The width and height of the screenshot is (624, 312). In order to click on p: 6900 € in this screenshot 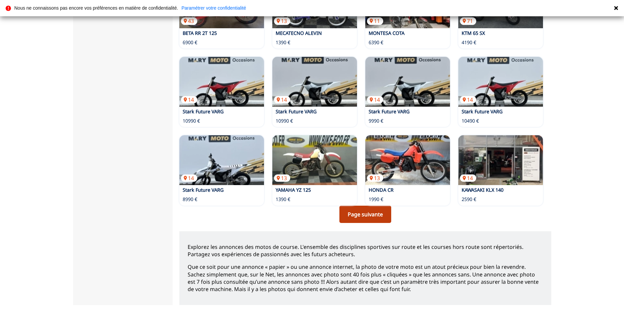, I will do `click(190, 43)`.